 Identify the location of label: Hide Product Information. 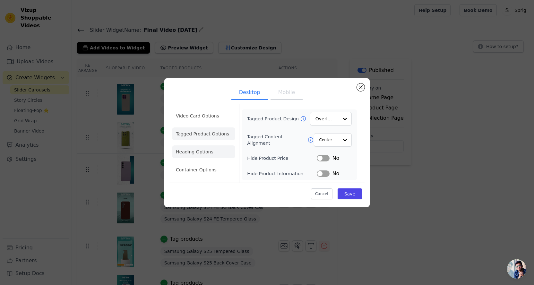
(282, 174).